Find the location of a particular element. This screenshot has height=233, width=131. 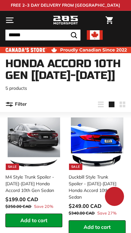

inbox-online-store-chat: Shopify online store chat is located at coordinates (114, 197).